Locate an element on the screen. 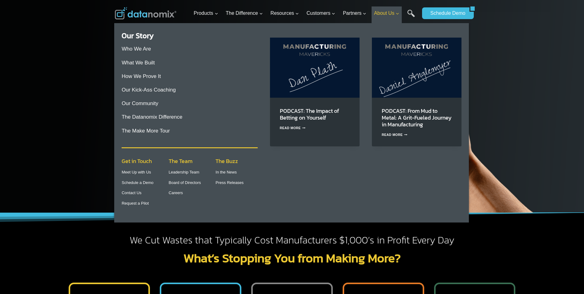 The height and width of the screenshot is (294, 584). a: The Datanomix Difference is located at coordinates (152, 117).